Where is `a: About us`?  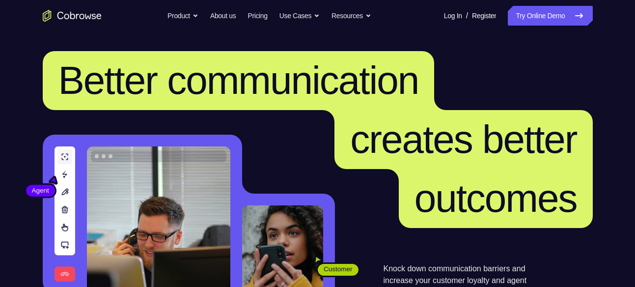
a: About us is located at coordinates (223, 16).